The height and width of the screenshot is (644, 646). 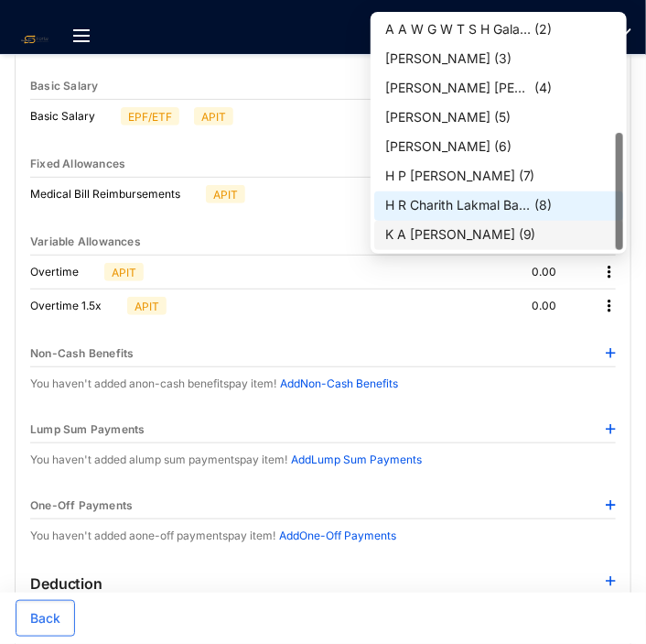 What do you see at coordinates (459, 29) in the screenshot?
I see `div: A A W G W T S H Galahitiya...` at bounding box center [459, 29].